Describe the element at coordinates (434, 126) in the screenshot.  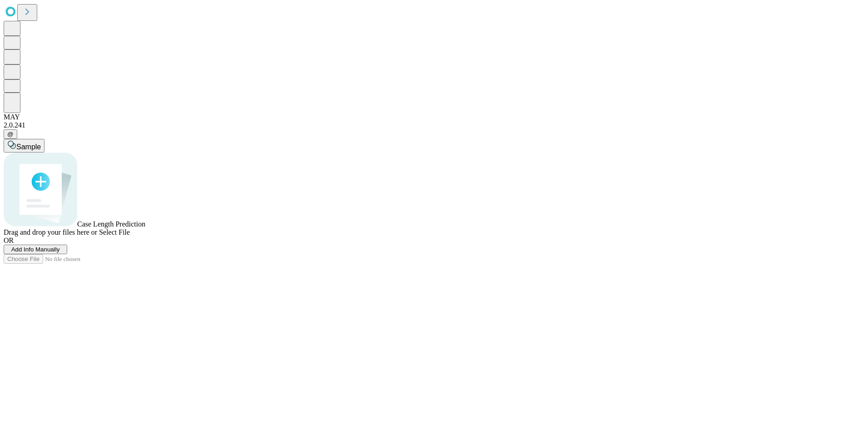
I see `div: 2.0.241` at that location.